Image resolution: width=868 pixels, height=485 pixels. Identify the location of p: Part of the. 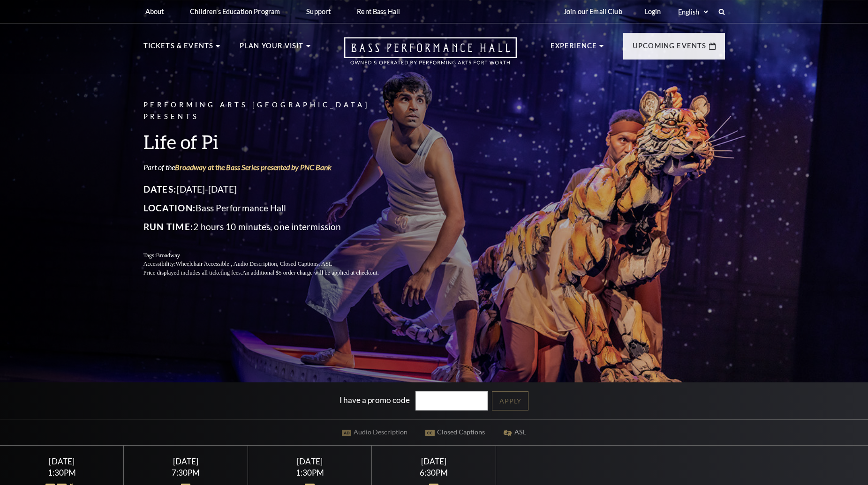
(273, 168).